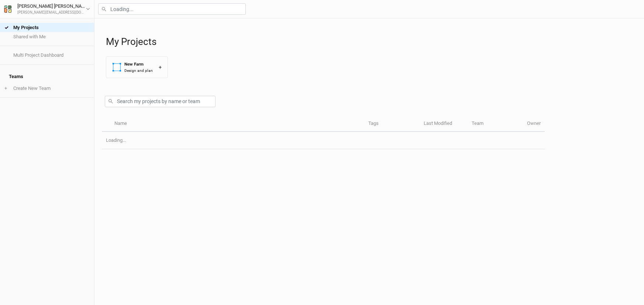  Describe the element at coordinates (324, 140) in the screenshot. I see `td: Loading...` at that location.